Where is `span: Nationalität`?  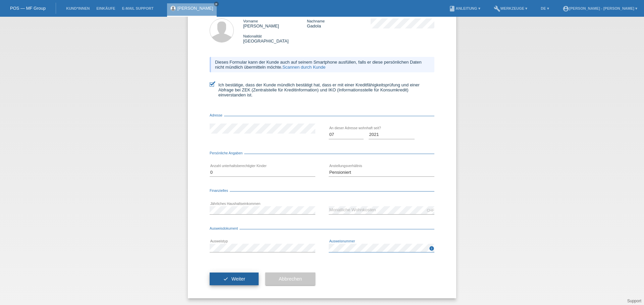 span: Nationalität is located at coordinates (252, 36).